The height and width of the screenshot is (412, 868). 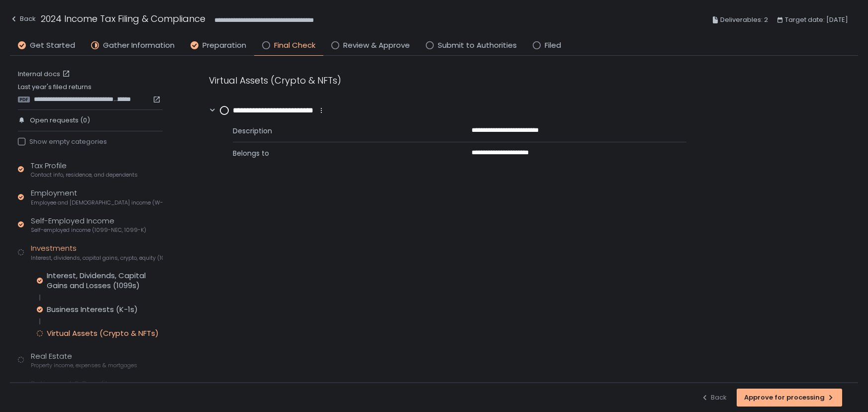 What do you see at coordinates (84, 170) in the screenshot?
I see `div: Tax Profile` at bounding box center [84, 170].